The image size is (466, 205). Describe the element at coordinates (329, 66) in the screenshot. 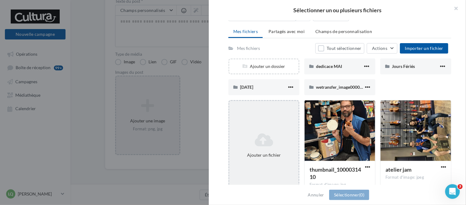

I see `span: dedicace MAI` at that location.